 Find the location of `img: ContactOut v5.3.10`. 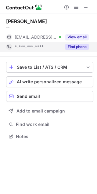

img: ContactOut v5.3.10 is located at coordinates (24, 7).